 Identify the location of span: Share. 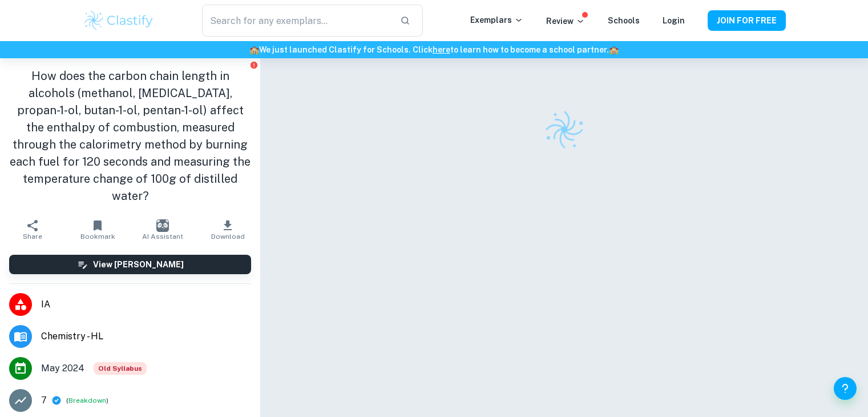
(33, 236).